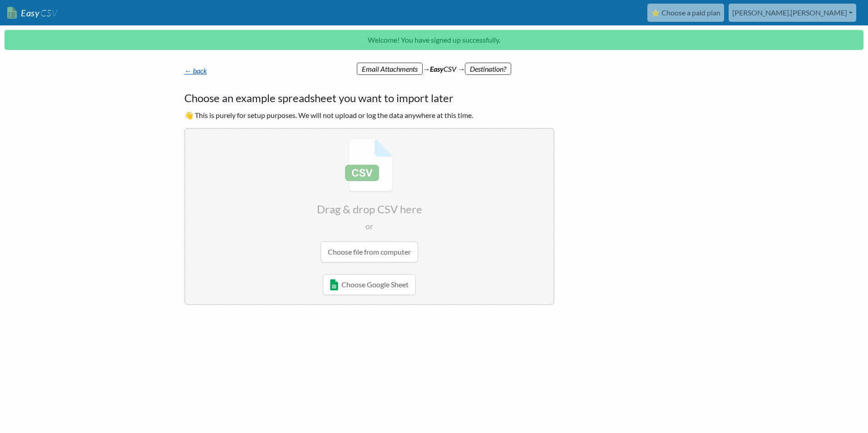  Describe the element at coordinates (195, 70) in the screenshot. I see `a: ← back` at that location.